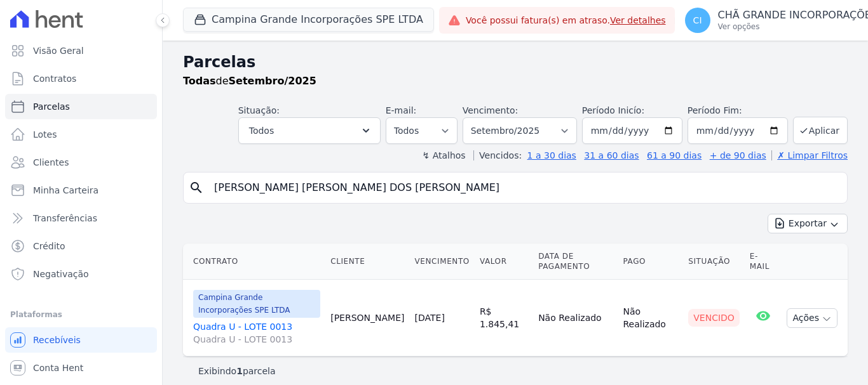  I want to click on th: Cliente, so click(367, 261).